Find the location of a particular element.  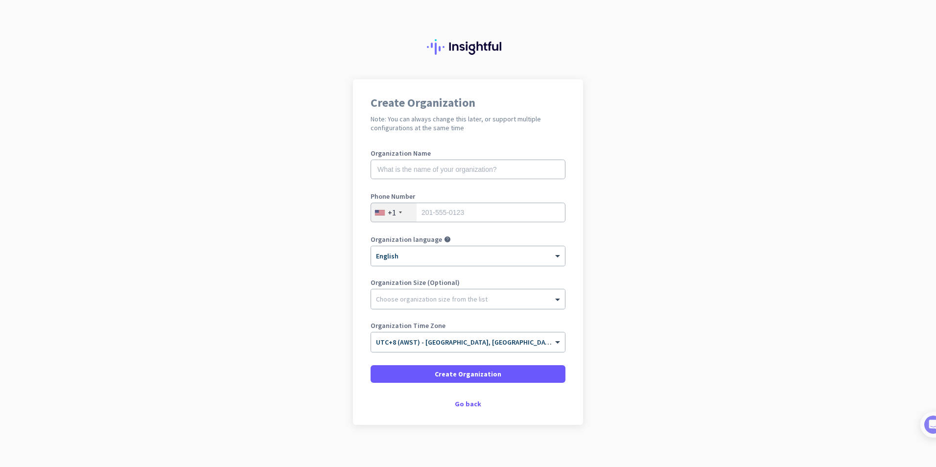

img: Insightful is located at coordinates (468, 47).